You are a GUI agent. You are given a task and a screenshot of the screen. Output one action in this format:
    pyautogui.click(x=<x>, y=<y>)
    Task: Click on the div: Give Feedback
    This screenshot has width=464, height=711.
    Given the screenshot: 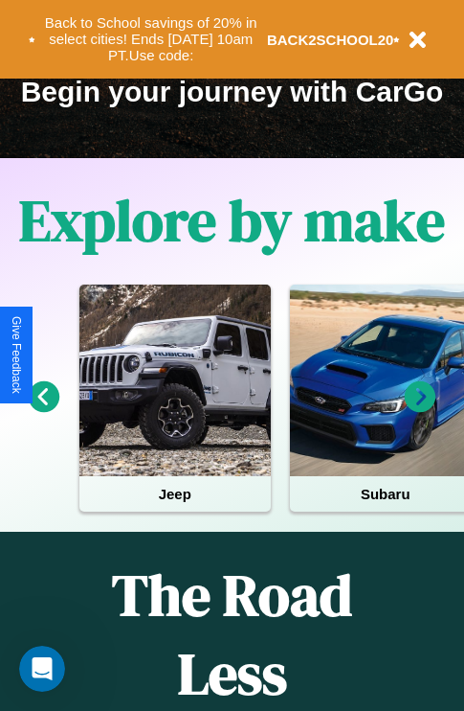 What is the action you would take?
    pyautogui.click(x=16, y=354)
    